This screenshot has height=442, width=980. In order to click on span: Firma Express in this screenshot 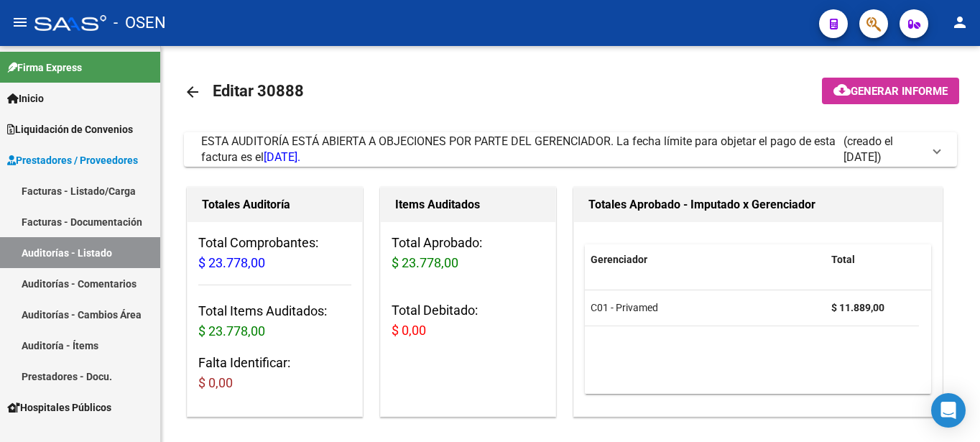, I will do `click(44, 68)`.